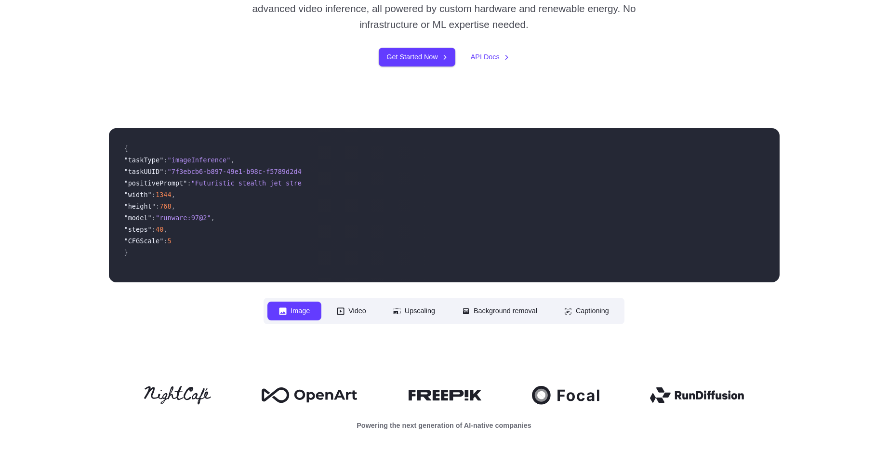  Describe the element at coordinates (163, 195) in the screenshot. I see `span: 1344` at that location.